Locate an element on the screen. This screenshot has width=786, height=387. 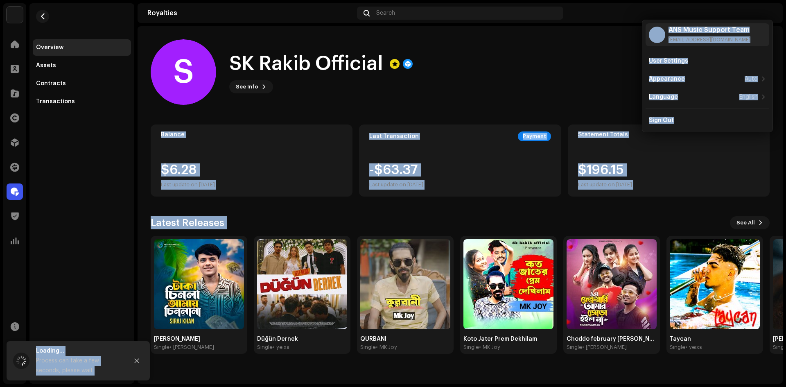
re-m-nav-item: Sign Out is located at coordinates (708, 120).